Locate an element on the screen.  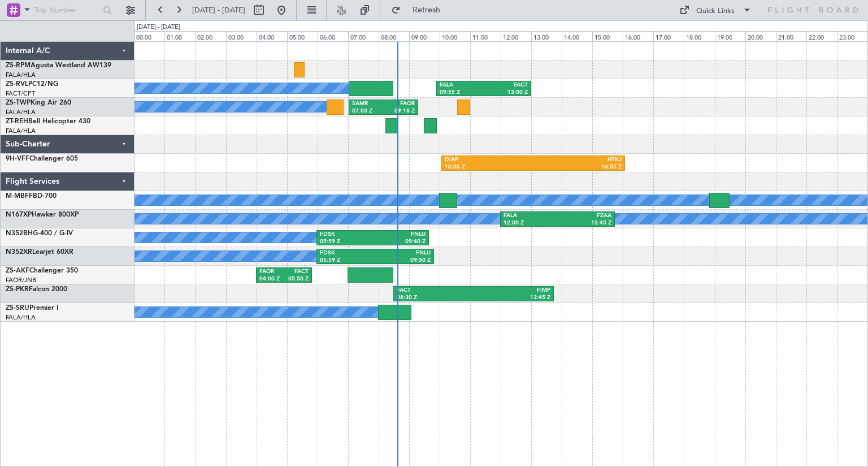
div: 18:00 is located at coordinates (699, 36).